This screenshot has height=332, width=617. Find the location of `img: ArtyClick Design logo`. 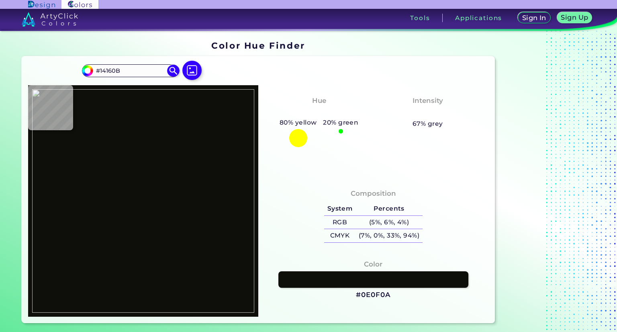

img: ArtyClick Design logo is located at coordinates (41, 4).